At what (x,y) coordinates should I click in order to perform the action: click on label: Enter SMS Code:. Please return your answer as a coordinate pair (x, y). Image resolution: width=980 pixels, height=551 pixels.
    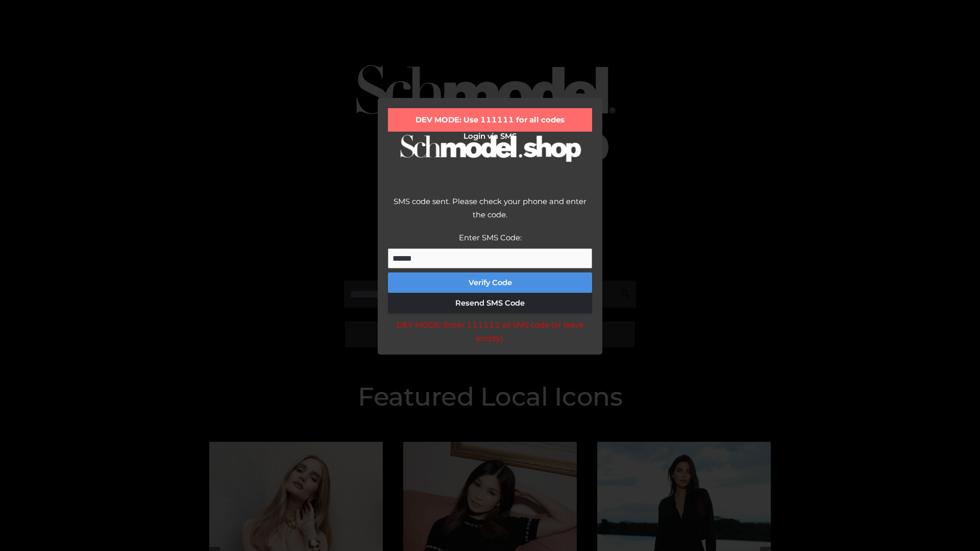
    Looking at the image, I should click on (490, 238).